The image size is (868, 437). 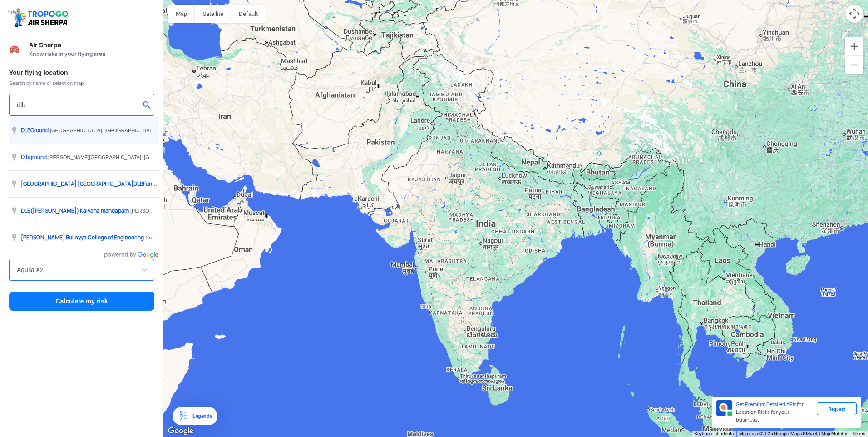 What do you see at coordinates (82, 73) in the screenshot?
I see `h3: Your flying location` at bounding box center [82, 73].